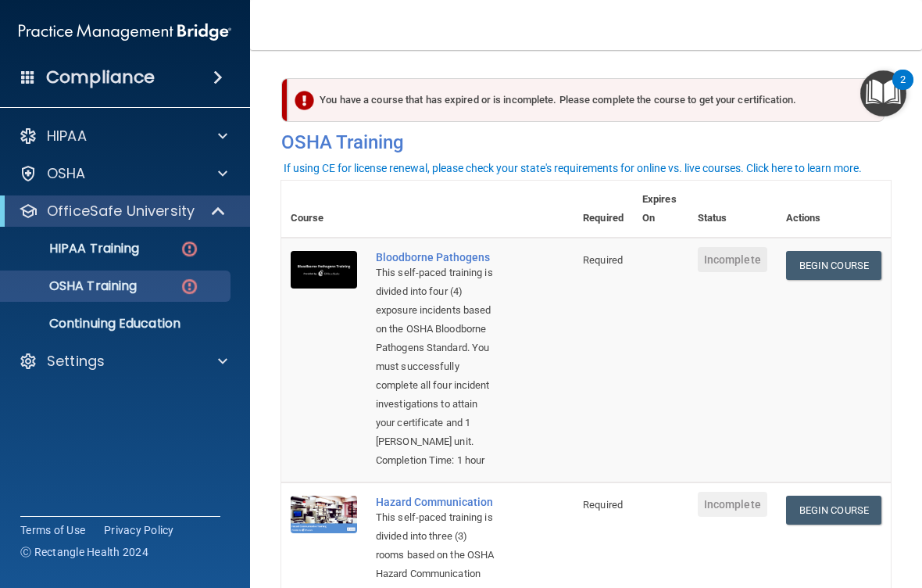 The height and width of the screenshot is (588, 922). Describe the element at coordinates (100, 78) in the screenshot. I see `h4: Compliance` at that location.